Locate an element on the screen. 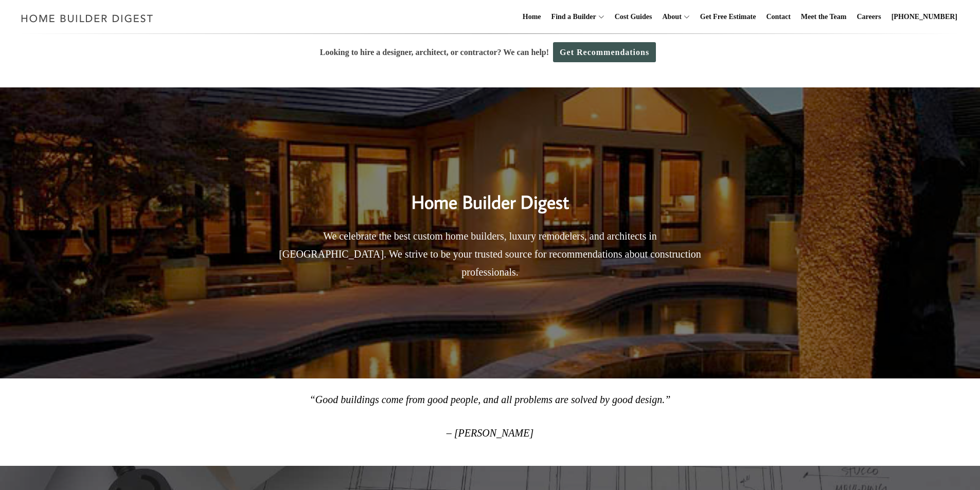 The height and width of the screenshot is (490, 980). a: Careers is located at coordinates (869, 17).